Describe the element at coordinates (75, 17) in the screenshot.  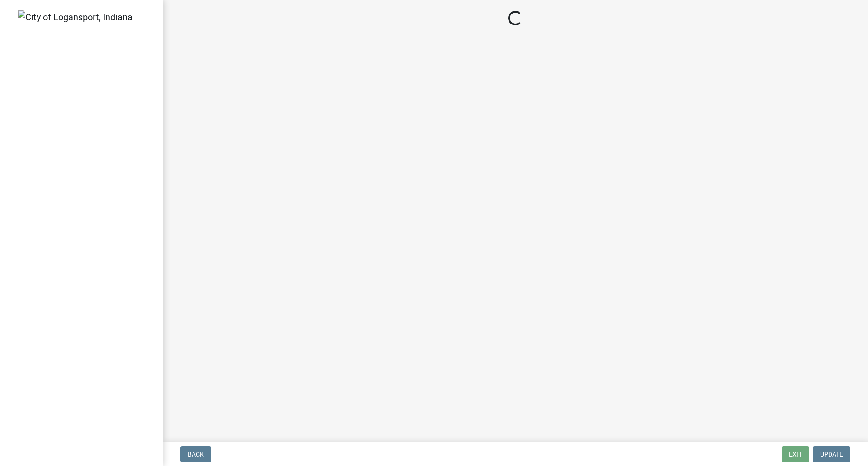
I see `img: City of Logansport, Indiana` at that location.